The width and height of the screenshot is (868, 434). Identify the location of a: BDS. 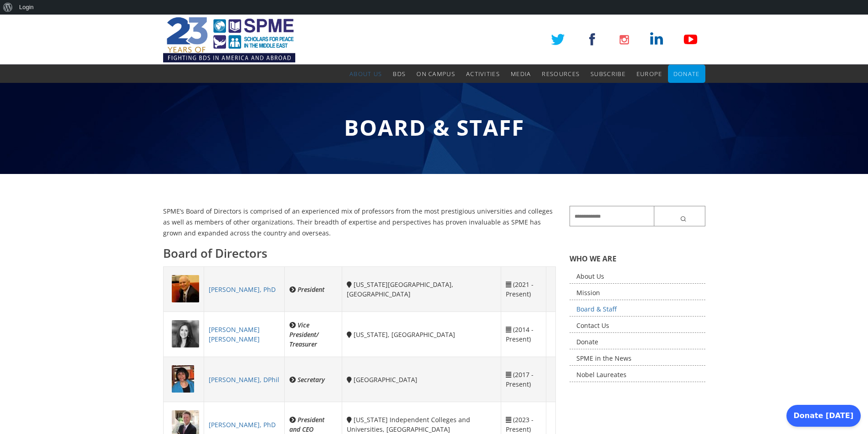
(399, 74).